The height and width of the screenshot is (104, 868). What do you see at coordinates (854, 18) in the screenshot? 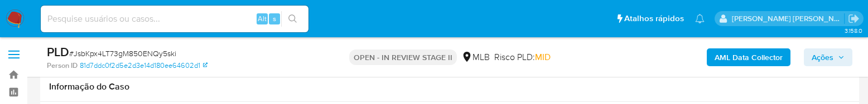
I see `a: Sair` at bounding box center [854, 18].